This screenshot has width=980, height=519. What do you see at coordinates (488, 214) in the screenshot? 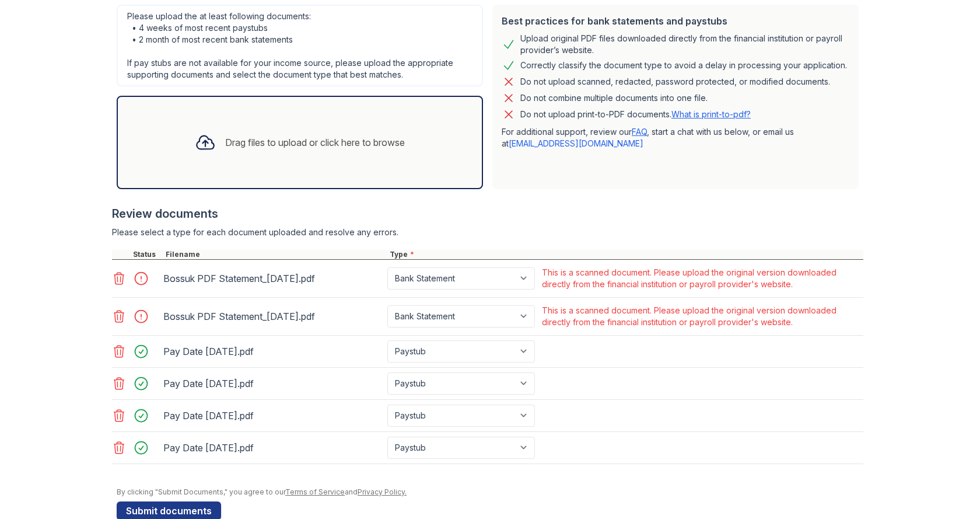
I see `div: Review documents` at bounding box center [488, 214].